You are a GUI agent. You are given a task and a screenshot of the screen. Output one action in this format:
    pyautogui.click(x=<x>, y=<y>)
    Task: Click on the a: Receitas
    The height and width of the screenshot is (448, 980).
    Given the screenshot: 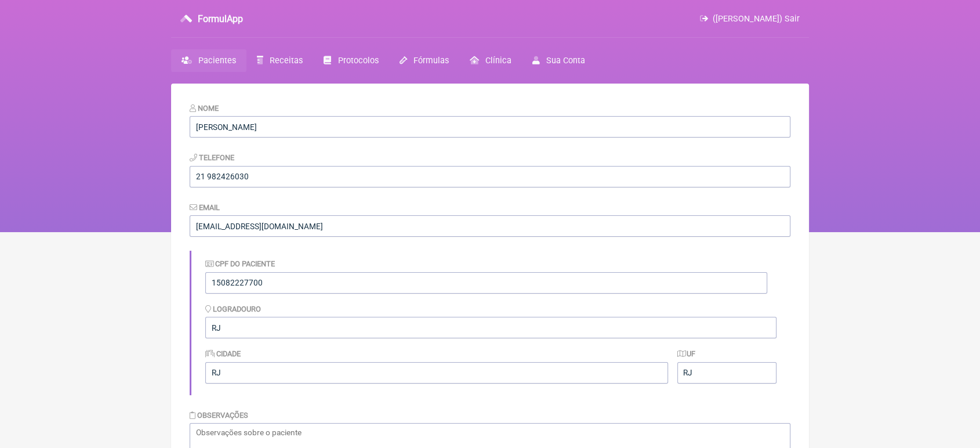 What is the action you would take?
    pyautogui.click(x=279, y=60)
    